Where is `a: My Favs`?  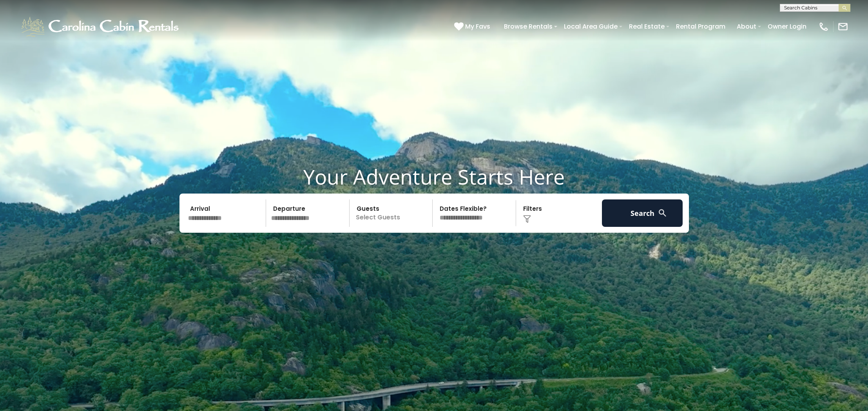 a: My Favs is located at coordinates (473, 27).